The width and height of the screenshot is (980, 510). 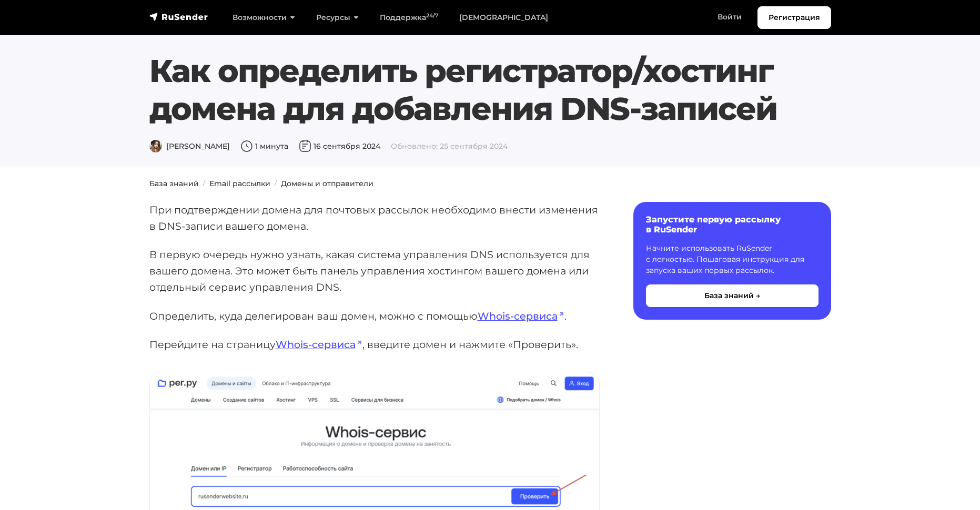 I want to click on button: База знаний →, so click(x=732, y=296).